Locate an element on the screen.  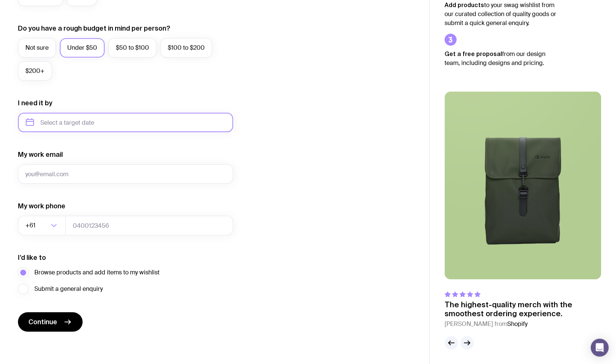
input: Select a target date is located at coordinates (125, 122).